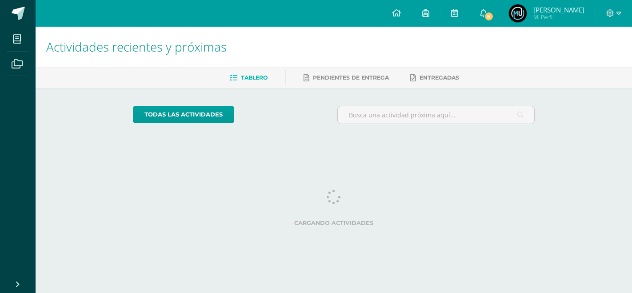 The height and width of the screenshot is (293, 632). Describe the element at coordinates (346, 78) in the screenshot. I see `a: Pendientes de entrega` at that location.